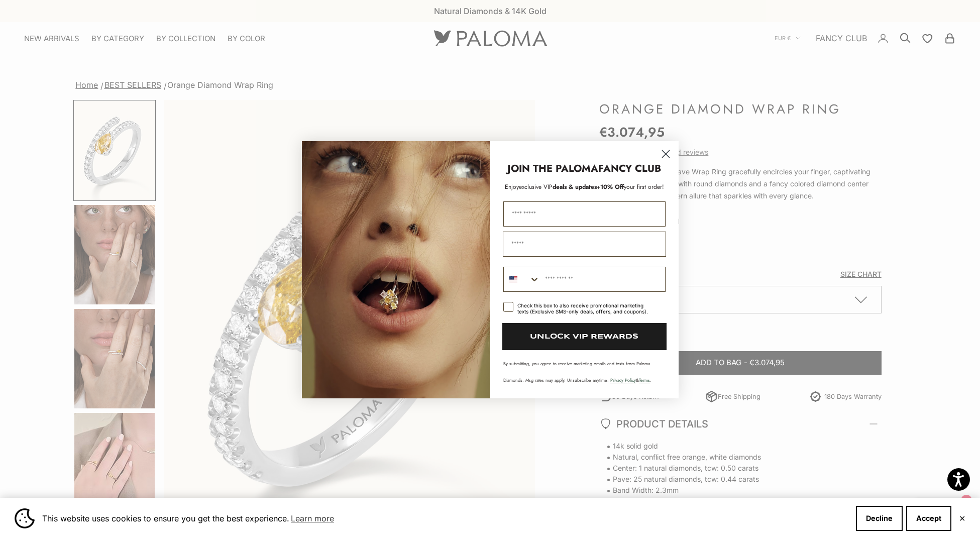 The height and width of the screenshot is (539, 980). Describe the element at coordinates (586, 309) in the screenshot. I see `div: Check this box to also receive promotional marketing texts (Exclusive SMS-only deals, offers, and...` at that location.